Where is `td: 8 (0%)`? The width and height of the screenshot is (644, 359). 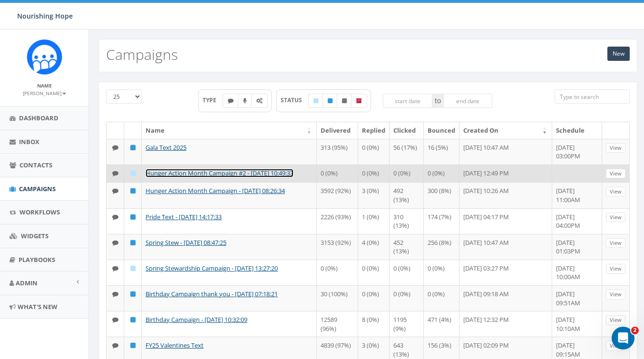
td: 8 (0%) is located at coordinates (373, 323).